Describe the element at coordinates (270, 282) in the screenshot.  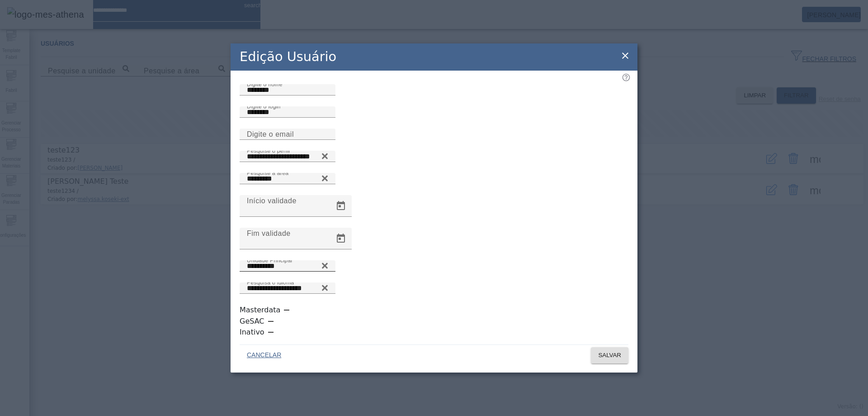
I see `mat-label: Pesquisa o idioma` at that location.